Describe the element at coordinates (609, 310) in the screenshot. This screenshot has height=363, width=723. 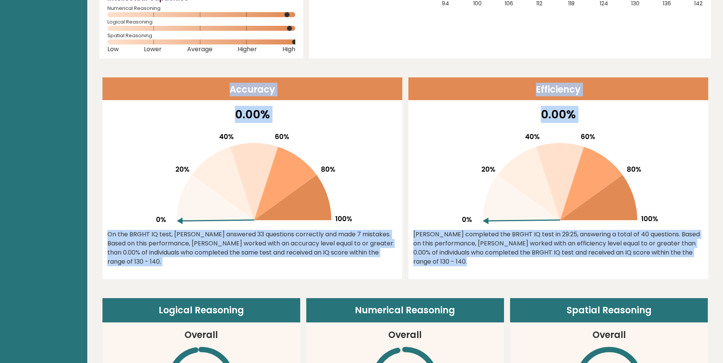
I see `header: Spatial Reasoning` at that location.